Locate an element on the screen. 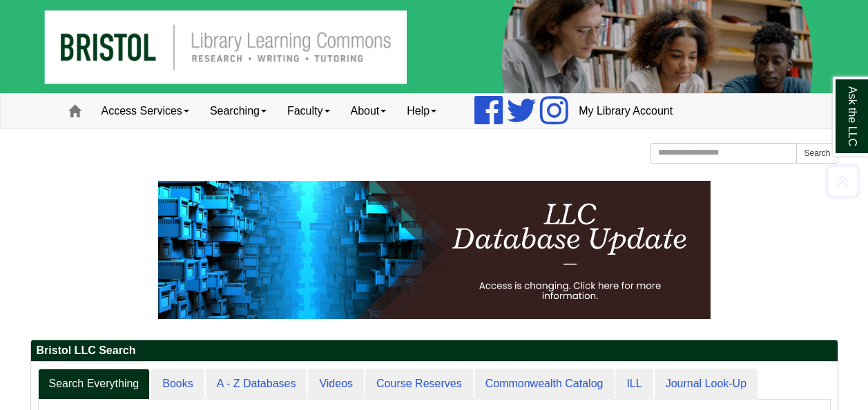 The width and height of the screenshot is (868, 410). a: Back to Top is located at coordinates (842, 181).